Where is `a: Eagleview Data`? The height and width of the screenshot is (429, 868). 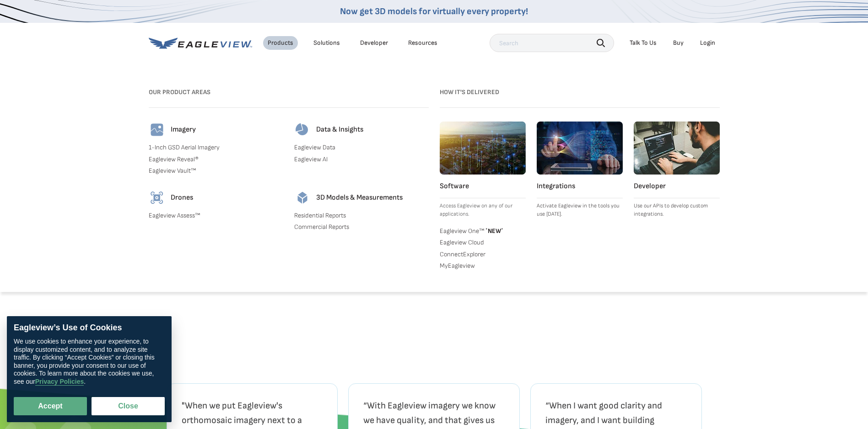
a: Eagleview Data is located at coordinates (361, 147).